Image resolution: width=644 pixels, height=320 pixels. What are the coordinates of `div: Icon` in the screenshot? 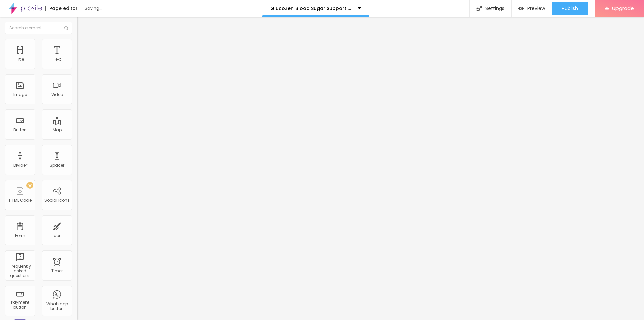 It's located at (57, 236).